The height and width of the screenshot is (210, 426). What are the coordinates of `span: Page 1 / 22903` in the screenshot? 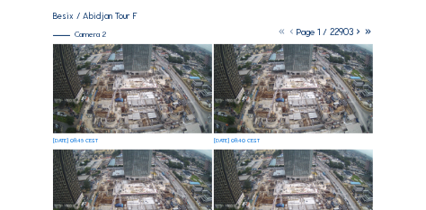 It's located at (325, 31).